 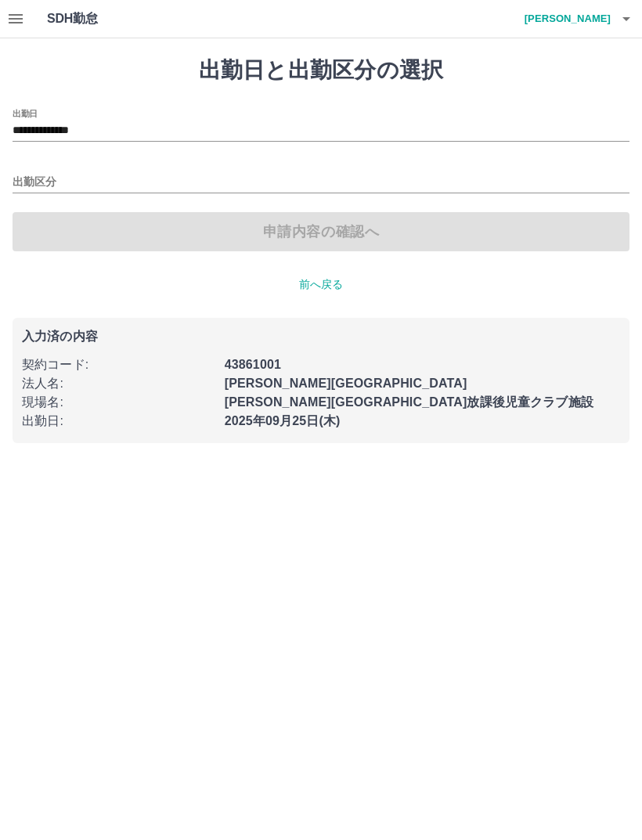 I want to click on p: 現場名 :, so click(x=118, y=403).